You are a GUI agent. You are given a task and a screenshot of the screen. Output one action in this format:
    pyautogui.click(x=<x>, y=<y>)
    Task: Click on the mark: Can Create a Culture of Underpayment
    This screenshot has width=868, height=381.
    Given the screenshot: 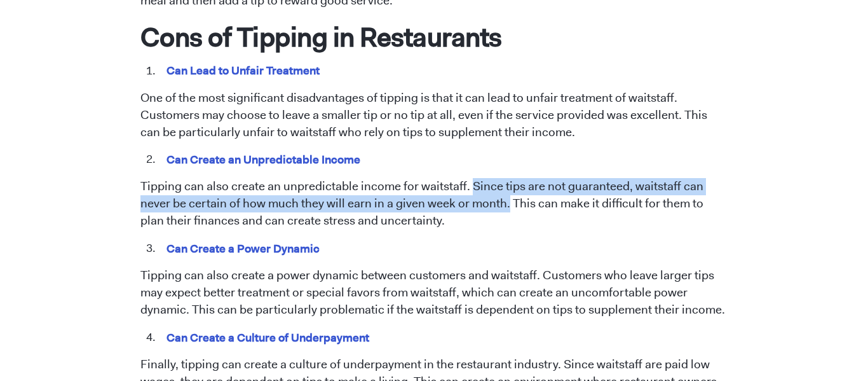 What is the action you would take?
    pyautogui.click(x=268, y=337)
    